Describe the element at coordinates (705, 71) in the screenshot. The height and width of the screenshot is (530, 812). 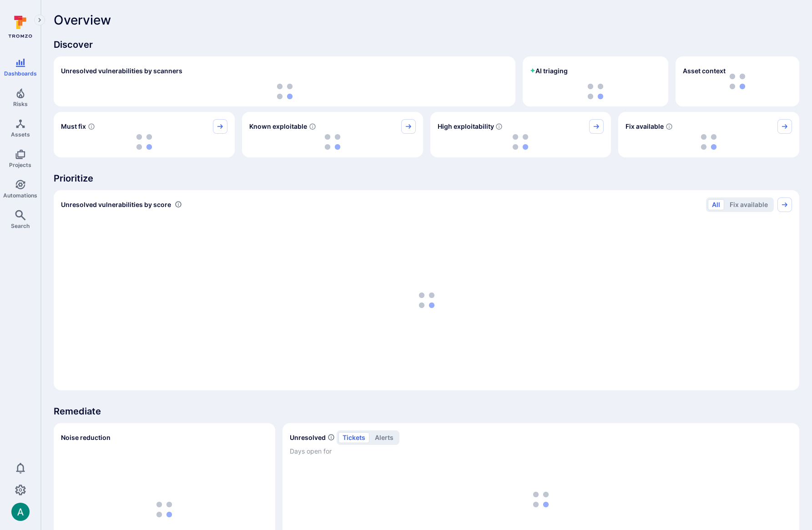
I see `span: Asset context` at that location.